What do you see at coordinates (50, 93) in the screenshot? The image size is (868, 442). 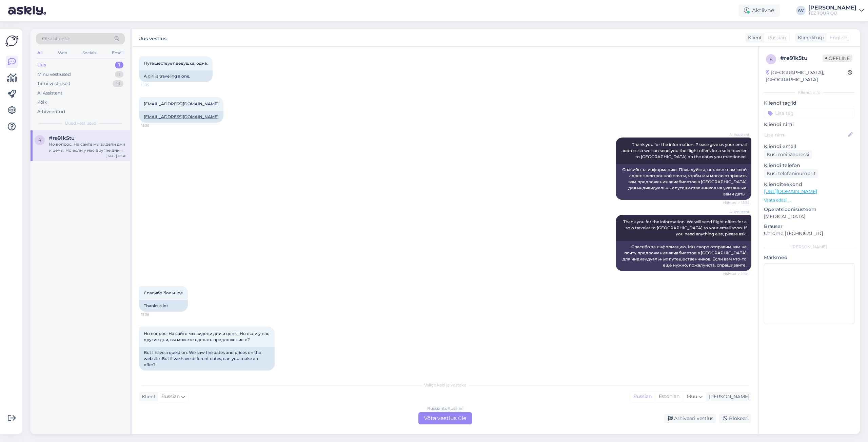 I see `div: AI Assistent` at bounding box center [50, 93].